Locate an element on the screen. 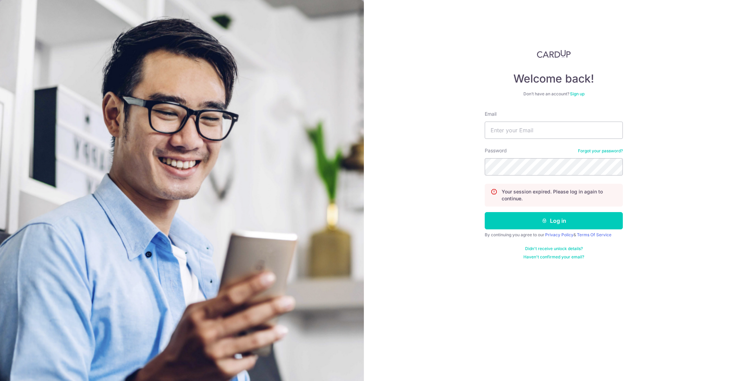 The height and width of the screenshot is (381, 744). a: Sign up is located at coordinates (577, 94).